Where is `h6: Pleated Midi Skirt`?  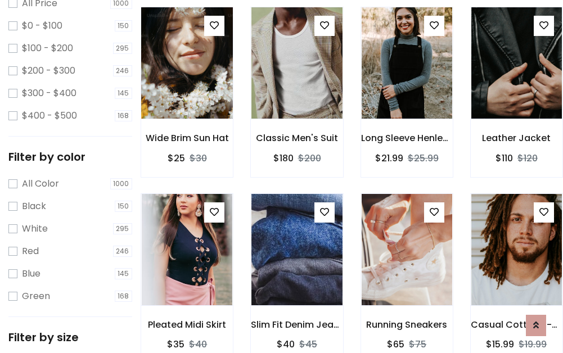 h6: Pleated Midi Skirt is located at coordinates (187, 325).